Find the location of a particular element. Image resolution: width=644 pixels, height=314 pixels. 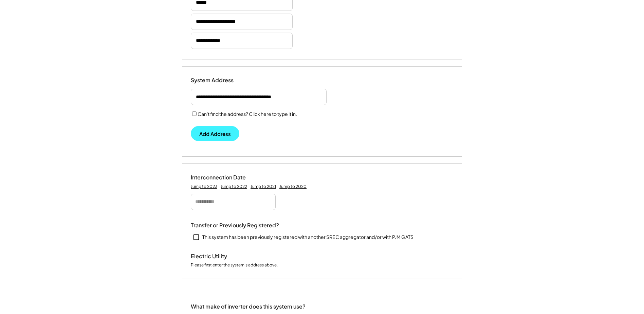

div: System Address is located at coordinates (225, 81).